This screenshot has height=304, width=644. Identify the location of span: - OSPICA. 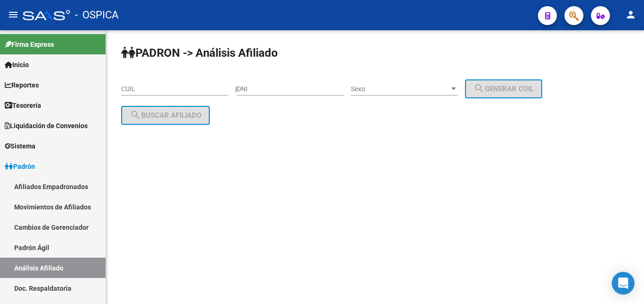
(96, 15).